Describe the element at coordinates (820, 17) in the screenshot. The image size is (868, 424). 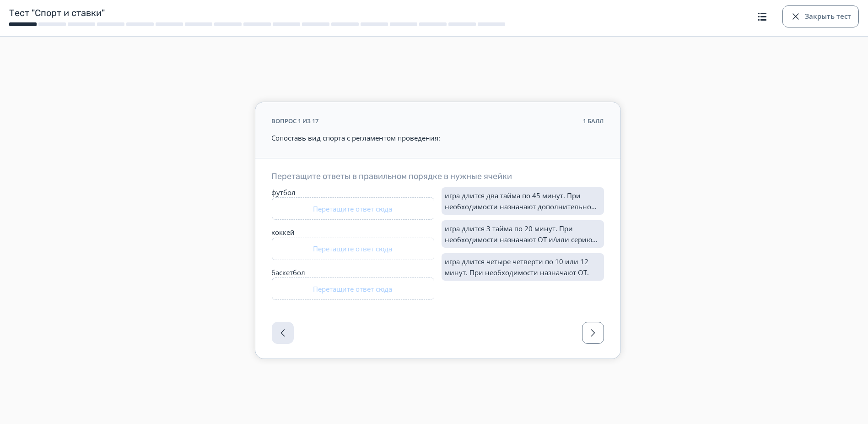
I see `button: Закрыть тест` at that location.